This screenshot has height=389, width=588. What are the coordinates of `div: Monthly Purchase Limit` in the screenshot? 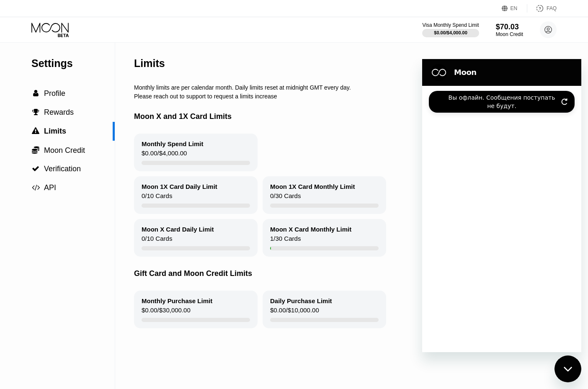 It's located at (177, 300).